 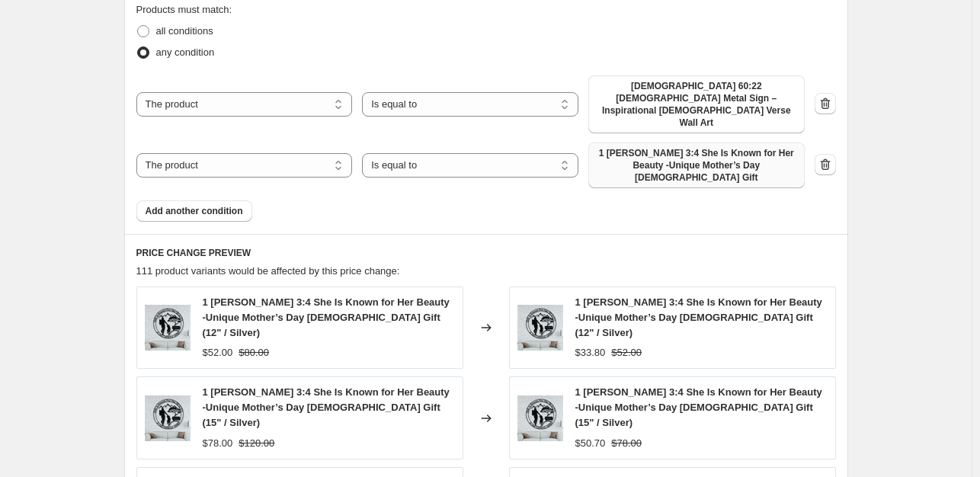 What do you see at coordinates (185, 52) in the screenshot?
I see `span: any condition` at bounding box center [185, 52].